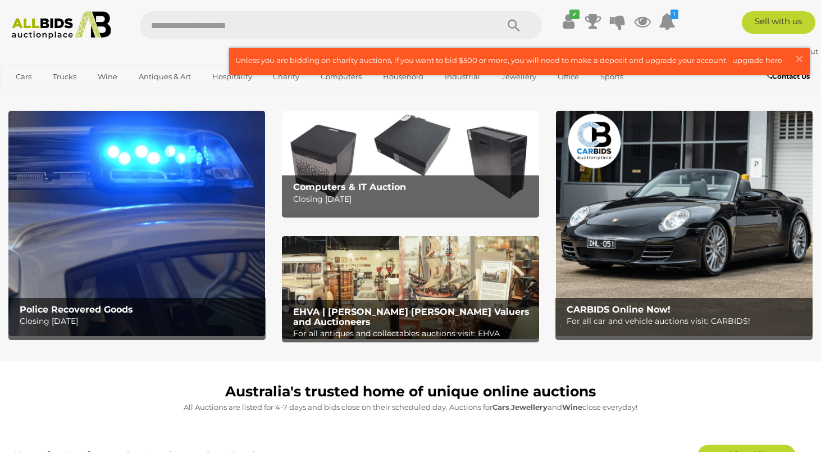  Describe the element at coordinates (410, 162) in the screenshot. I see `img: Computers & IT Auction` at that location.